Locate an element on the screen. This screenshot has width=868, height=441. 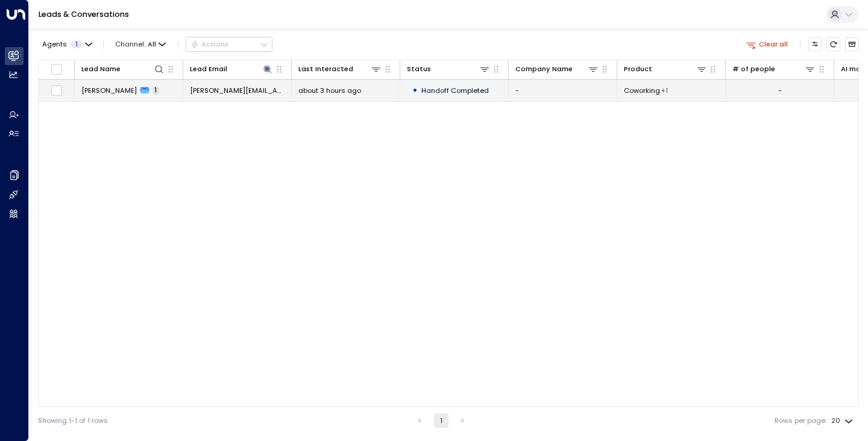
span: Toggle select row is located at coordinates (56, 90).